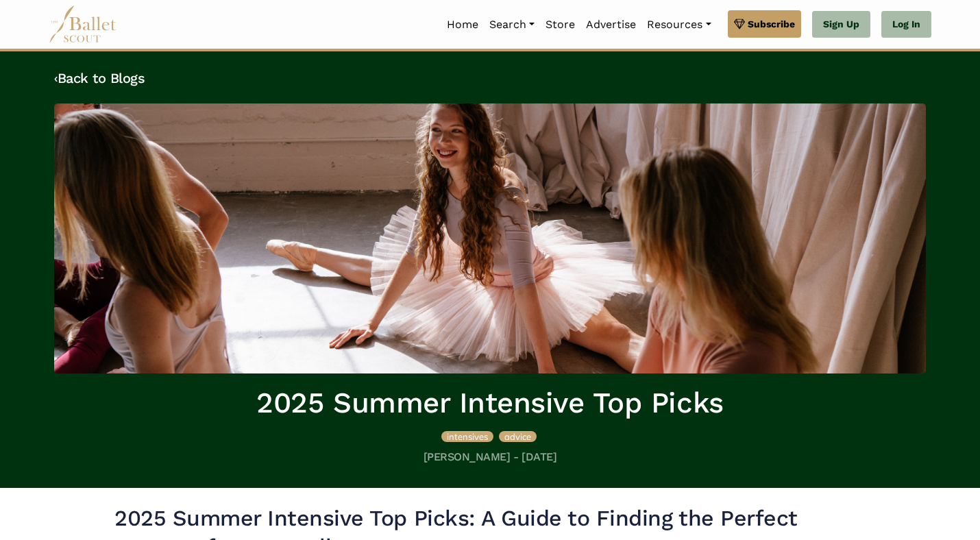 This screenshot has height=540, width=980. I want to click on span: intensives, so click(468, 437).